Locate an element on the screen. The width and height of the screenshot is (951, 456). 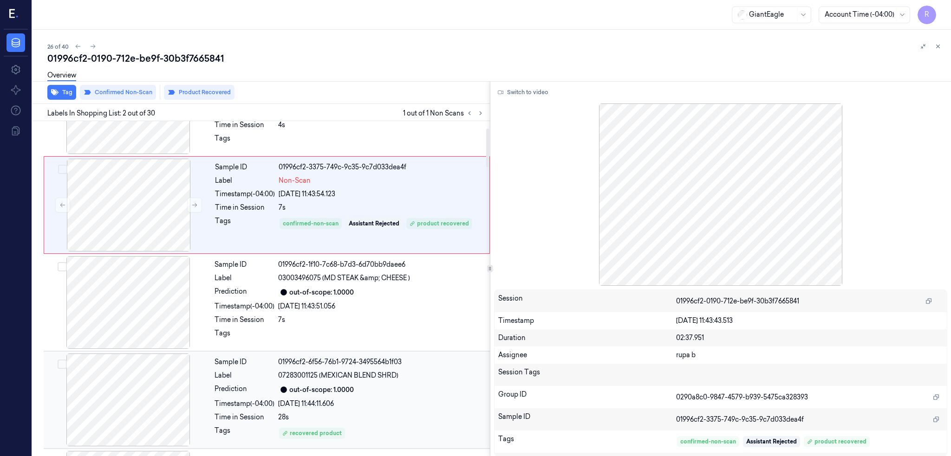
a: Overview is located at coordinates (62, 76).